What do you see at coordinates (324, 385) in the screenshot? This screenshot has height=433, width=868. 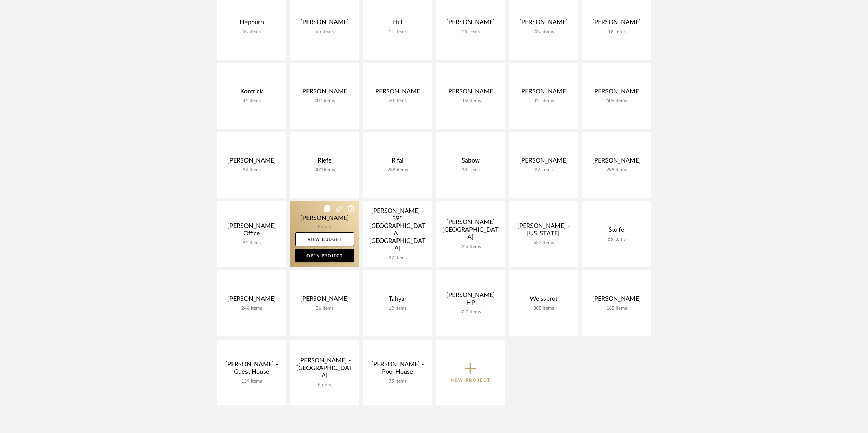 I see `div: Empty` at bounding box center [324, 385].